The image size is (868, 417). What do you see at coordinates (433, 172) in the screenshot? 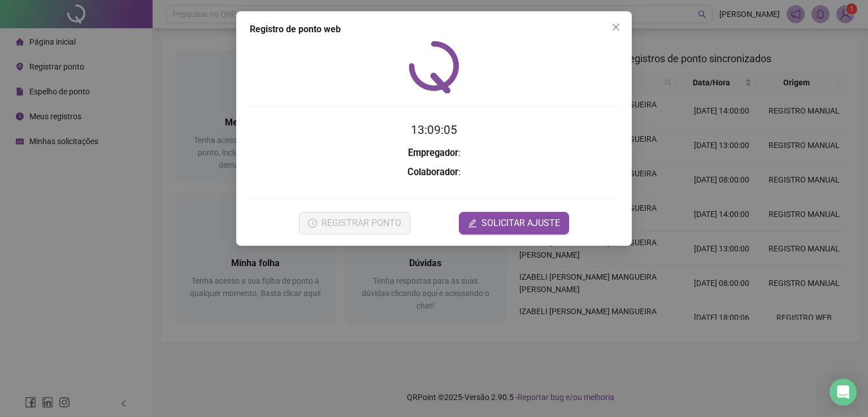
I see `strong: Colaborador` at bounding box center [433, 172].